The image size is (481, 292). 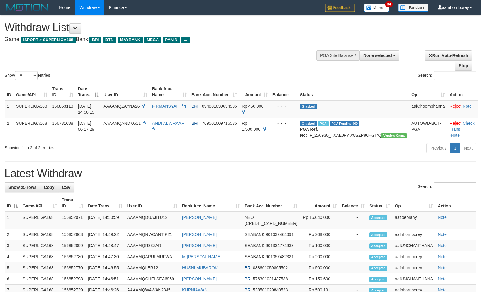 What do you see at coordinates (72, 268) in the screenshot?
I see `td: 156852770` at bounding box center [72, 268].